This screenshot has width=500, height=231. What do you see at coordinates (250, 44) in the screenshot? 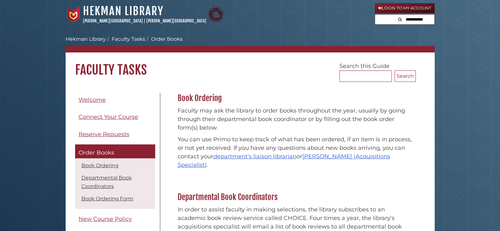
I see `nav: breadcrumb` at bounding box center [250, 44].